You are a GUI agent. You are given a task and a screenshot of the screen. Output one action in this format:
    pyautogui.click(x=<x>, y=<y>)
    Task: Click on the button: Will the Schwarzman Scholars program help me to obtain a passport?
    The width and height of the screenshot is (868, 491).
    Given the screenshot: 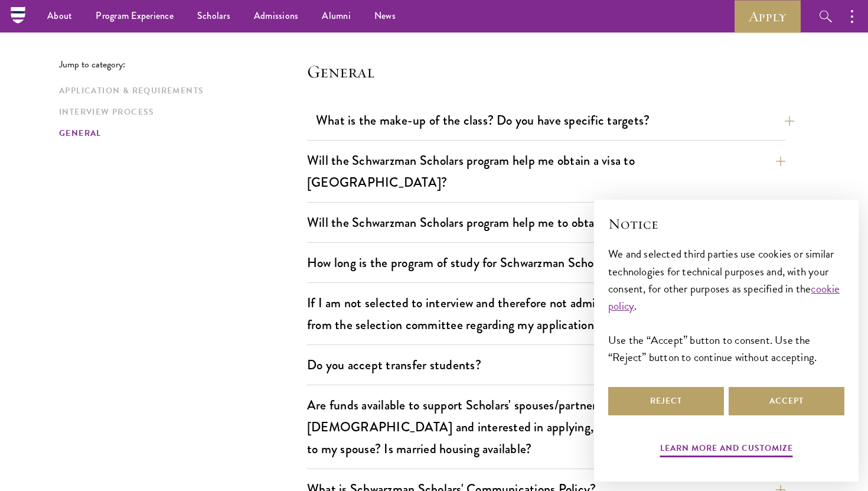 What is the action you would take?
    pyautogui.click(x=546, y=222)
    